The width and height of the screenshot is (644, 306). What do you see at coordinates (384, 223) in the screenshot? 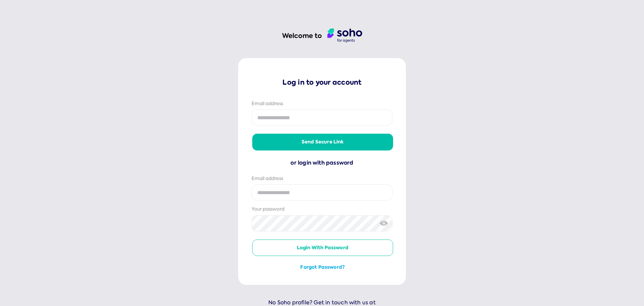
I see `img: eye-crossed.svg` at bounding box center [384, 223].